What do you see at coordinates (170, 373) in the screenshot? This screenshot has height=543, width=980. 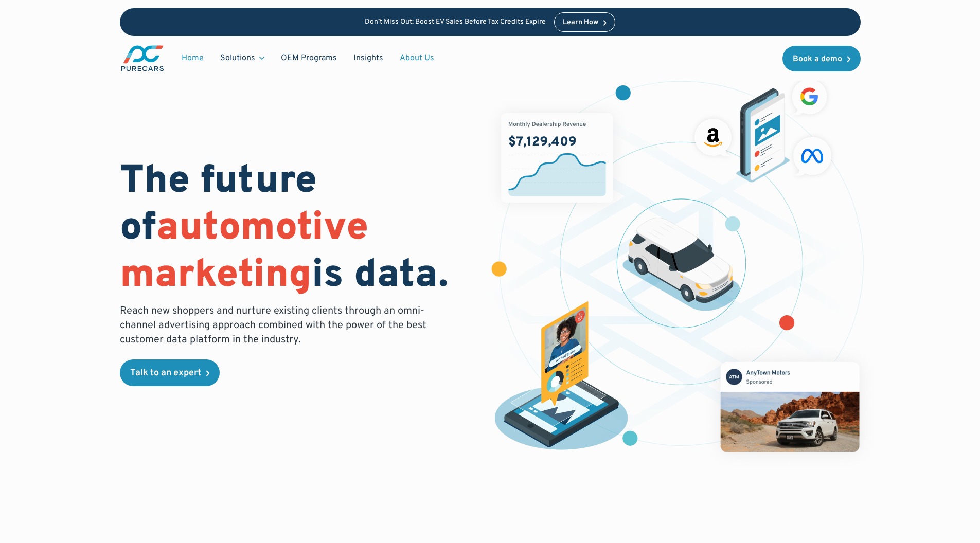 I see `a: Talk to an expert` at bounding box center [170, 373].